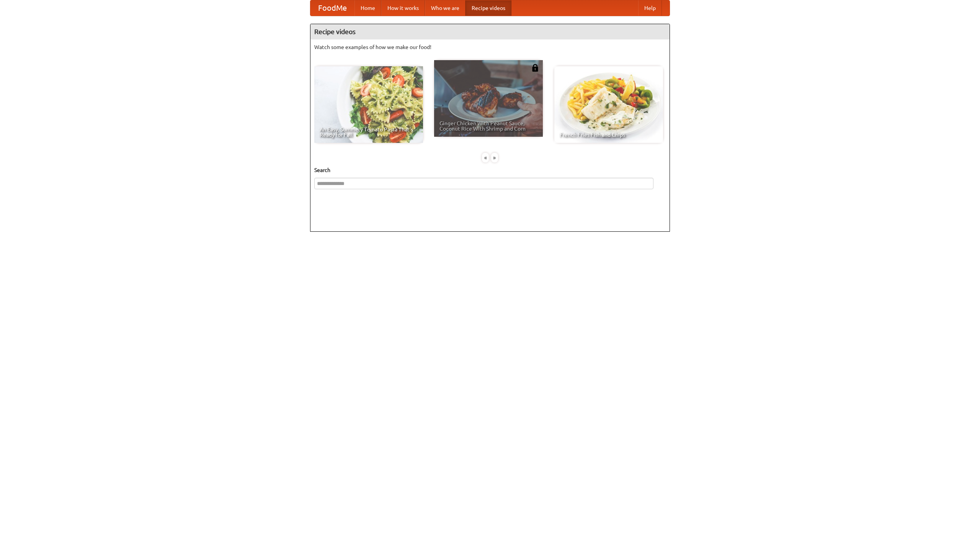 This screenshot has width=980, height=542. Describe the element at coordinates (368, 8) in the screenshot. I see `a: Home` at that location.